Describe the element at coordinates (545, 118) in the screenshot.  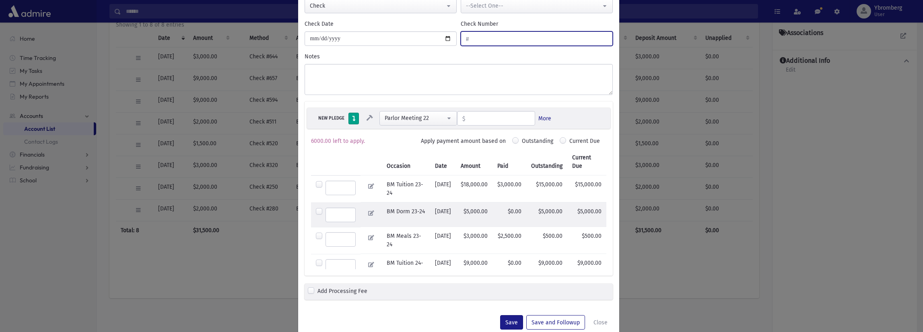
I see `a: More` at that location.